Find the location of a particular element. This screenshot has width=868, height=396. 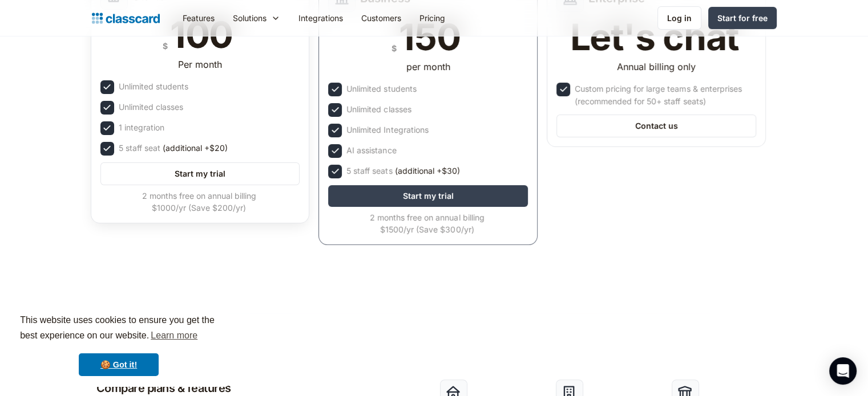

span: (additional +$30) is located at coordinates (427, 171).